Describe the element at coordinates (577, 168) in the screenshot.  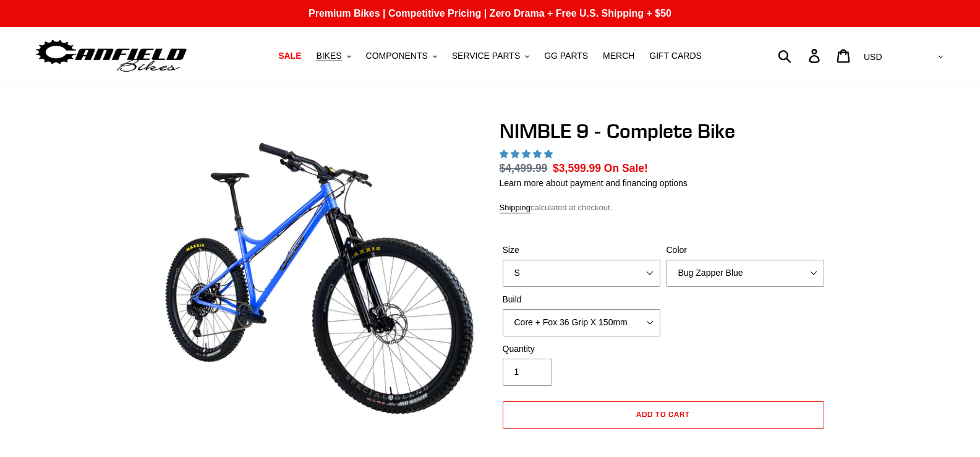
I see `span: $3,599.99` at that location.